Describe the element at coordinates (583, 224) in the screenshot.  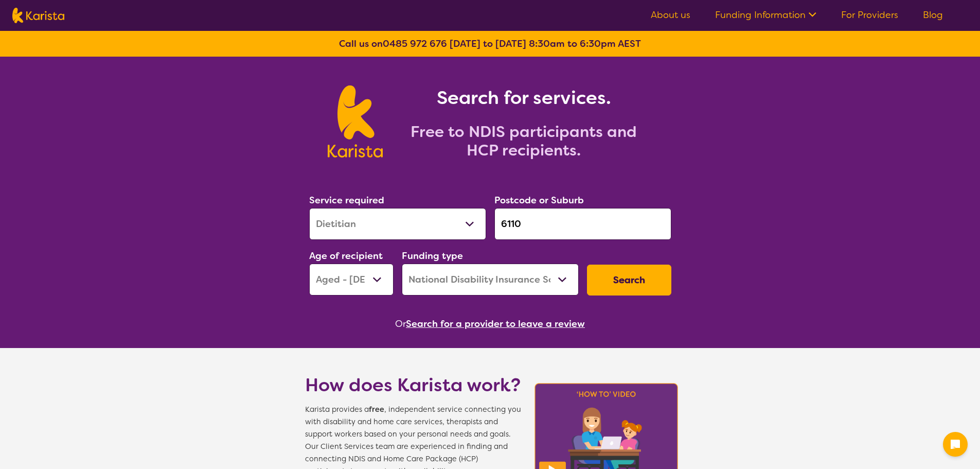
I see `input: Type` at that location.